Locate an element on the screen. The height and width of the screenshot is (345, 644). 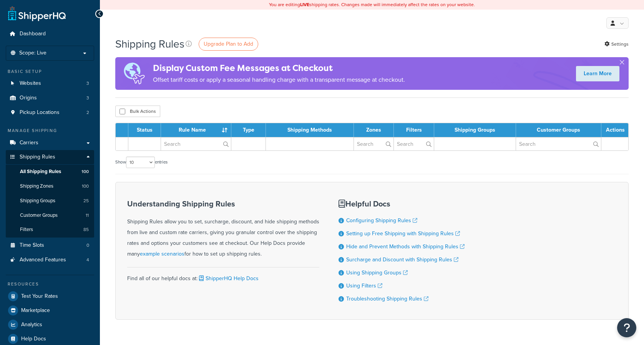
li: Origins is located at coordinates (50, 98).